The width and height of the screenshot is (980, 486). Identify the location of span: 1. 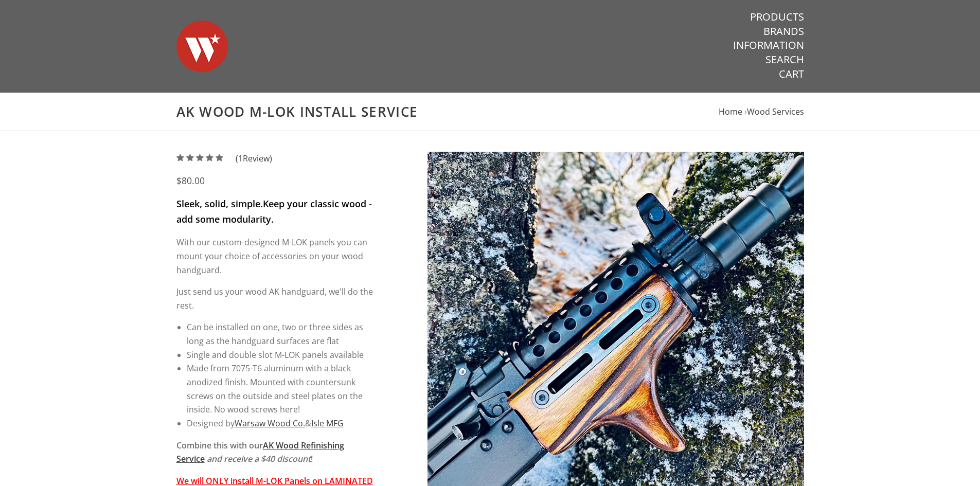
(240, 158).